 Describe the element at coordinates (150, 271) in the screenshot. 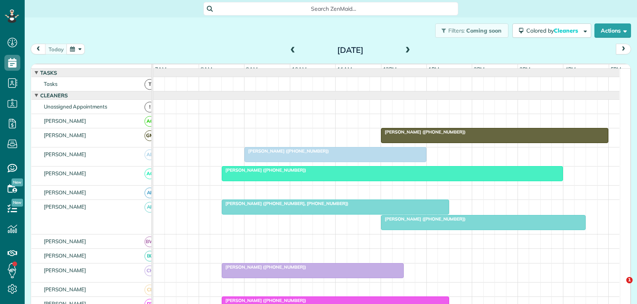

I see `span: CH` at that location.